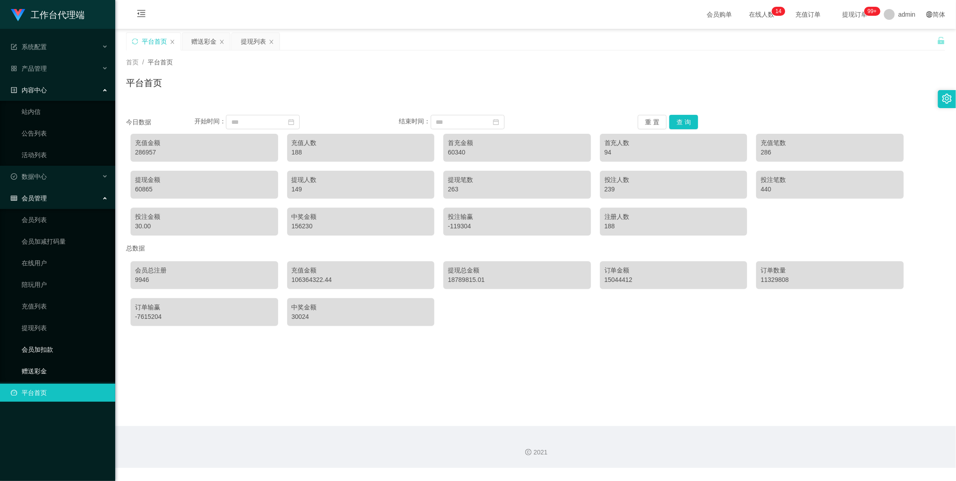 Image resolution: width=956 pixels, height=481 pixels. What do you see at coordinates (855, 14) in the screenshot?
I see `span: 提现订单` at bounding box center [855, 14].